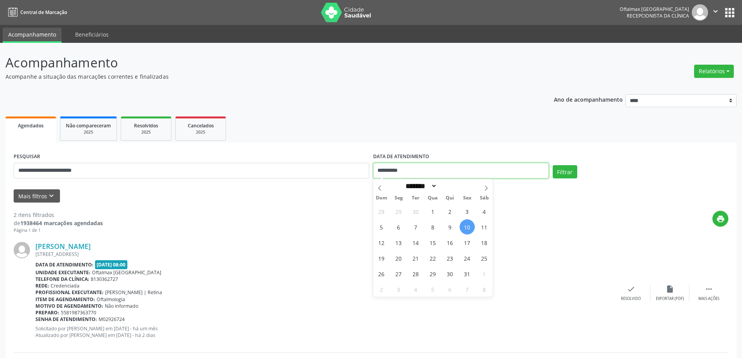  Describe the element at coordinates (416, 258) in the screenshot. I see `span: Outubro 21, 2025` at that location.